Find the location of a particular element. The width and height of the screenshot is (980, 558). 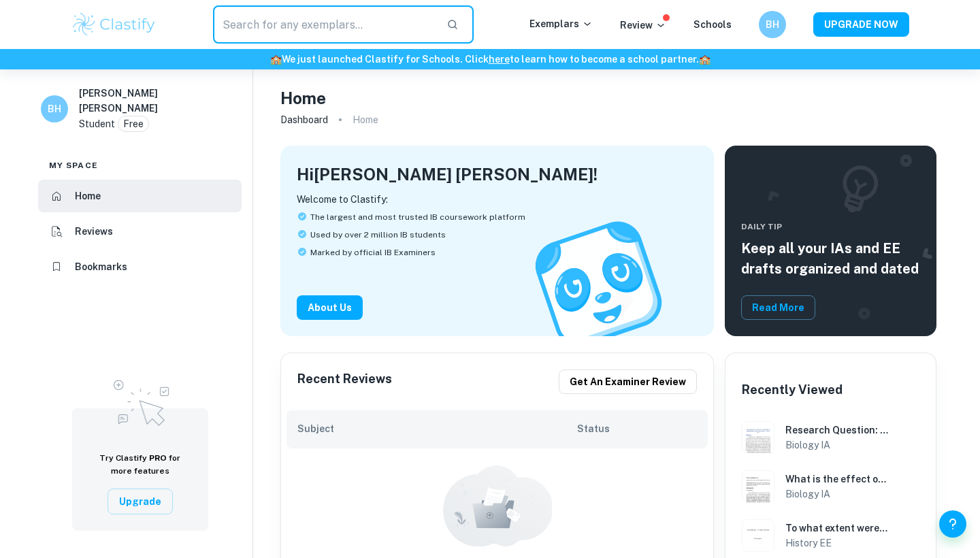

span: My space is located at coordinates (73, 165).